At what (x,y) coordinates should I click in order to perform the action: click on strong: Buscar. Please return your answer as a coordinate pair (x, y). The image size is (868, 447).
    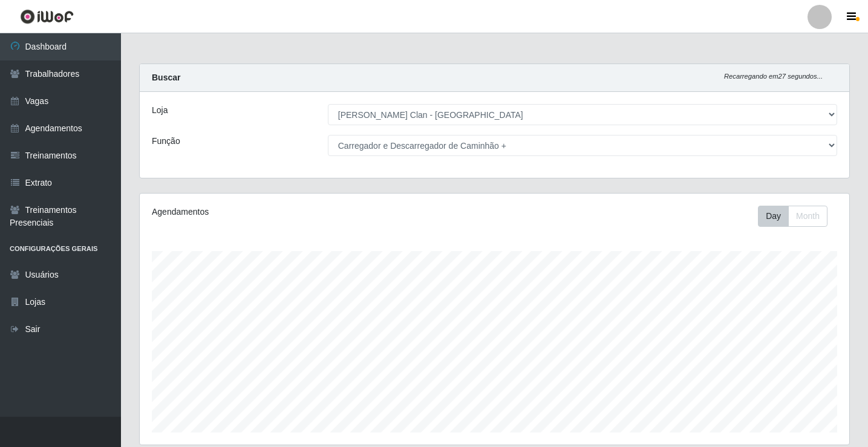
    Looking at the image, I should click on (166, 78).